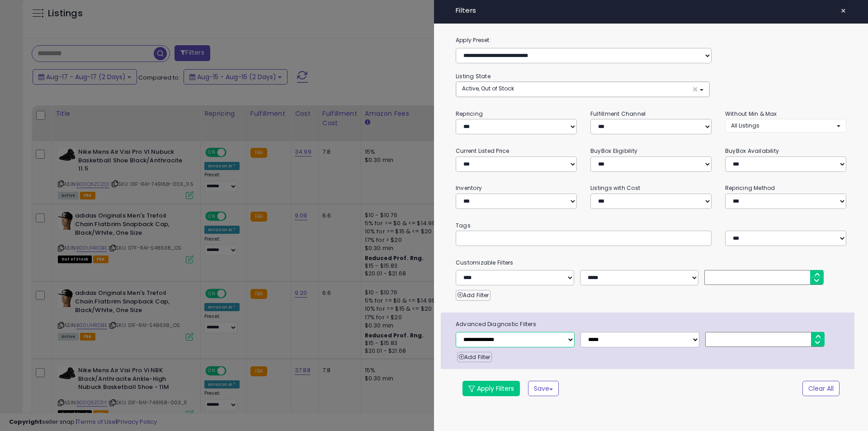 The width and height of the screenshot is (868, 431). Describe the element at coordinates (618, 114) in the screenshot. I see `small: Fulfillment Channel` at that location.